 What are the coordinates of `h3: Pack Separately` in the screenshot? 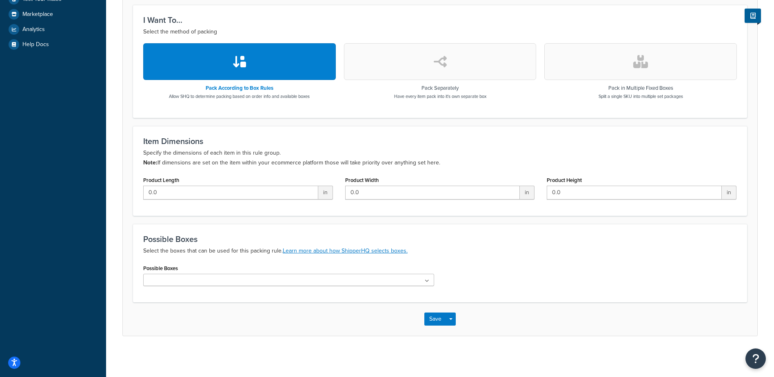 It's located at (440, 88).